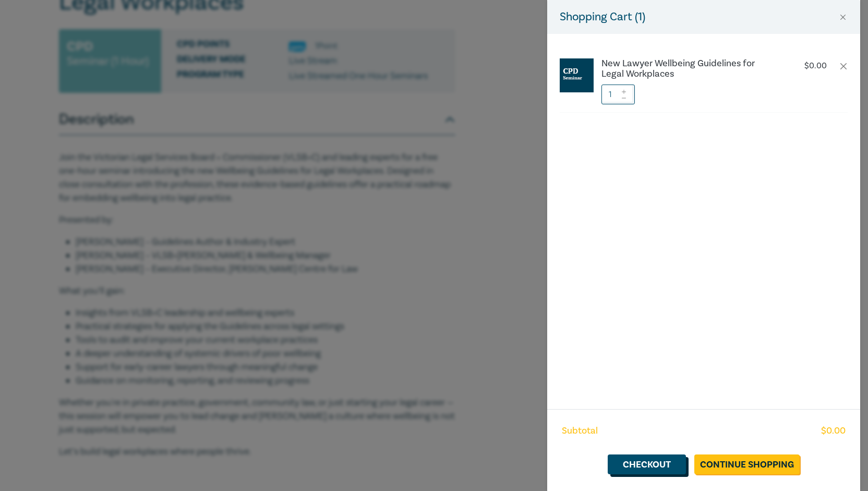  What do you see at coordinates (833, 431) in the screenshot?
I see `span: $ 0.00` at bounding box center [833, 431].